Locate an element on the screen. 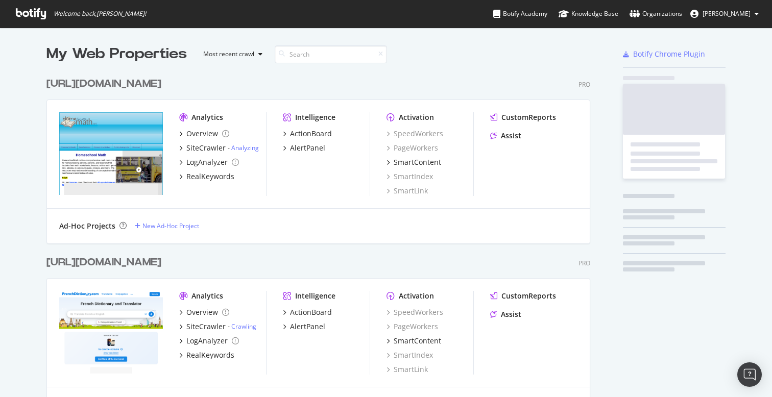 The image size is (772, 397). a: Botify Chrome Plugin is located at coordinates (664, 54).